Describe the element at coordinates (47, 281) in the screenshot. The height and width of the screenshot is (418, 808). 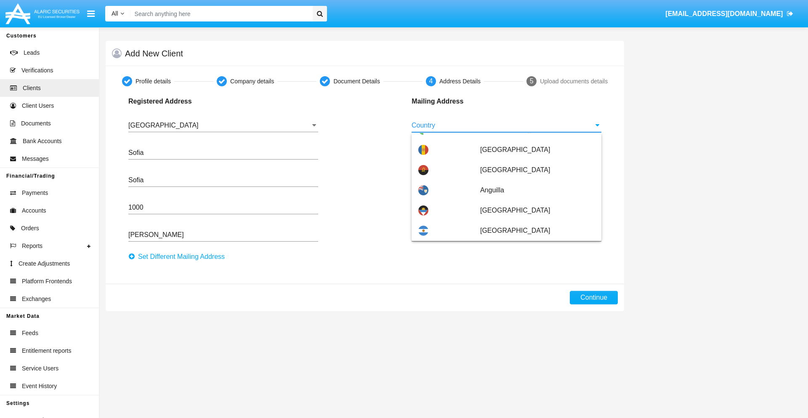
I see `span: Platform Frontends` at that location.